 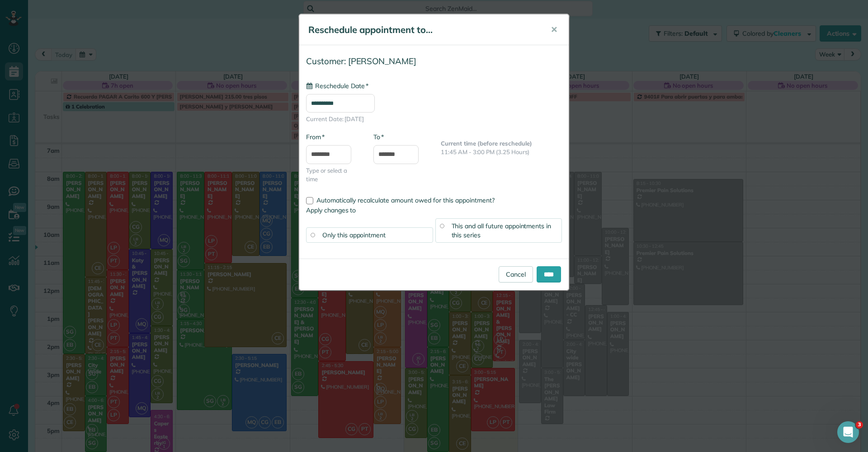 I want to click on span: Automatically recalculate amount owed for this appointment?, so click(x=405, y=200).